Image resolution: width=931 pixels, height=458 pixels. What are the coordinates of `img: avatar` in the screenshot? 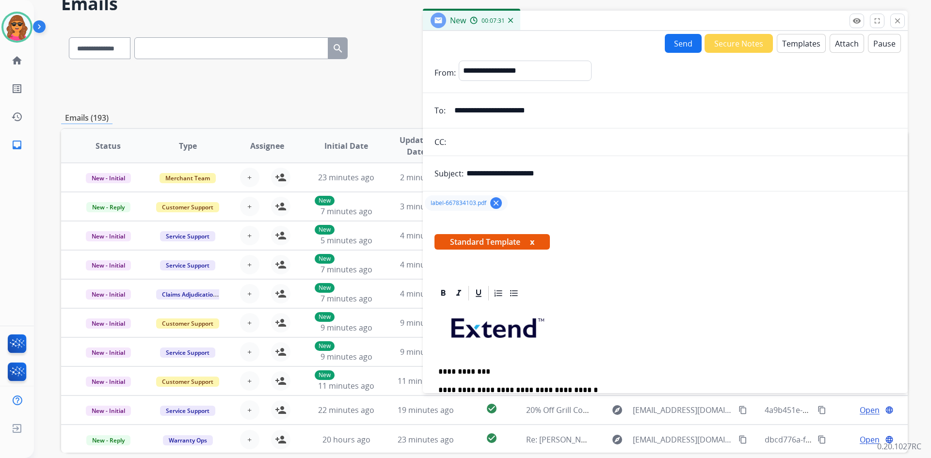 It's located at (17, 27).